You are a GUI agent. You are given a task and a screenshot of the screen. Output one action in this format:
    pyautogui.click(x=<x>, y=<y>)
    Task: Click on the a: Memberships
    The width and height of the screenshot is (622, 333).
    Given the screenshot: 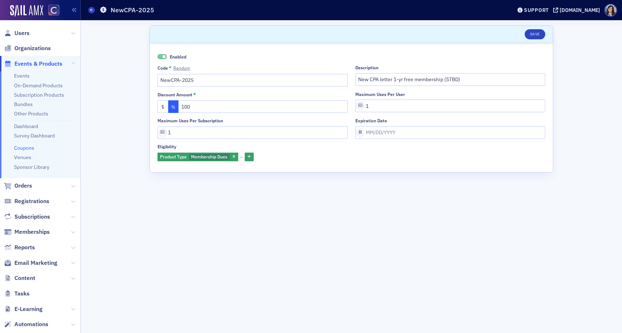 What is the action you would take?
    pyautogui.click(x=27, y=232)
    